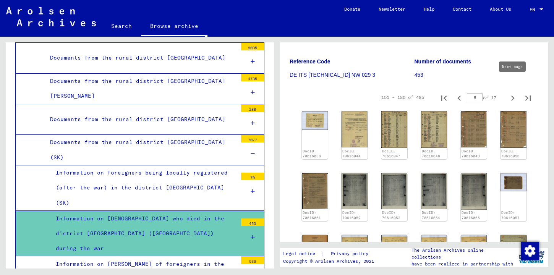 This screenshot has height=275, width=554. I want to click on a: DocID: 70616050, so click(511, 154).